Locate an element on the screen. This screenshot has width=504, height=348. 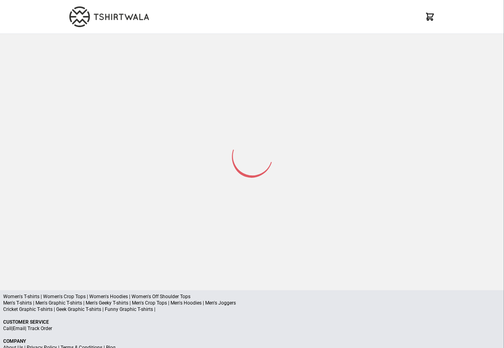
p: Company is located at coordinates (252, 341).